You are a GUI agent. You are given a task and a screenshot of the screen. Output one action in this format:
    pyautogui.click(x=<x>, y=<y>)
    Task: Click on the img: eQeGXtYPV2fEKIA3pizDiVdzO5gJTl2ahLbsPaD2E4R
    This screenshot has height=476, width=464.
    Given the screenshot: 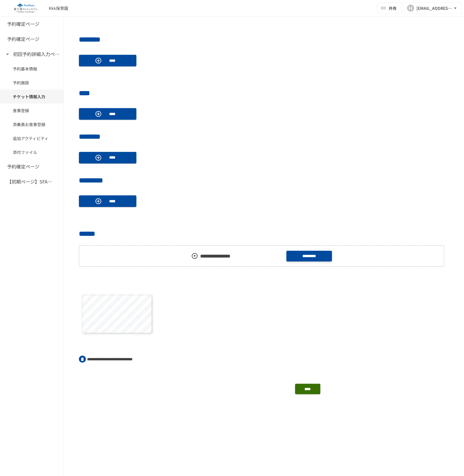 What is the action you would take?
    pyautogui.click(x=26, y=8)
    